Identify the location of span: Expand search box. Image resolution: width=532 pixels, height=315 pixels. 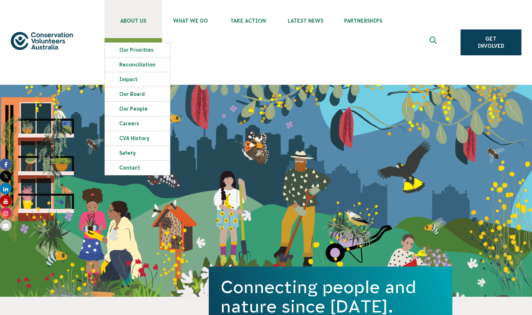
(434, 42).